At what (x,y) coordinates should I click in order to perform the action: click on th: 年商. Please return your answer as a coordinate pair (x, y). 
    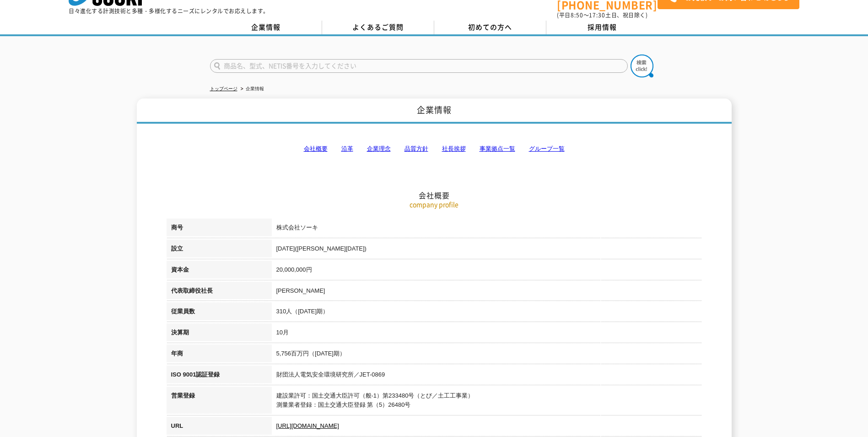
    Looking at the image, I should click on (219, 355).